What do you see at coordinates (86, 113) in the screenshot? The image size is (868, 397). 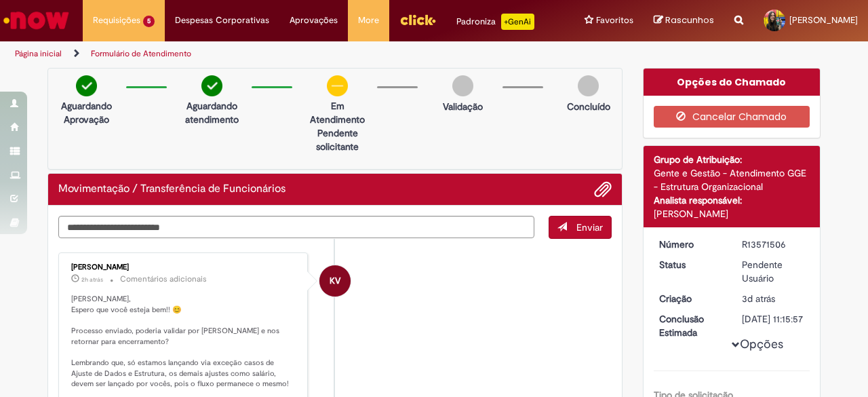 I see `p: Aguardando Aprovação` at bounding box center [86, 113].